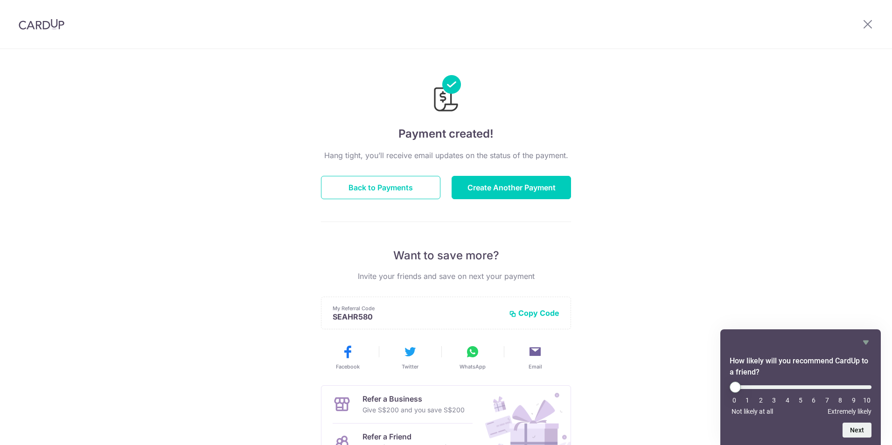 The width and height of the screenshot is (892, 445). What do you see at coordinates (417, 317) in the screenshot?
I see `p: SEAHR580` at bounding box center [417, 317].